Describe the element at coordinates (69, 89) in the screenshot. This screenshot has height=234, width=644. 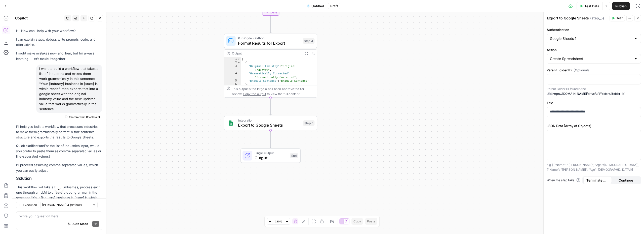
I see `div: i want to build a workflow that takes a list of industries and makes them work grammatically in t...` at that location.